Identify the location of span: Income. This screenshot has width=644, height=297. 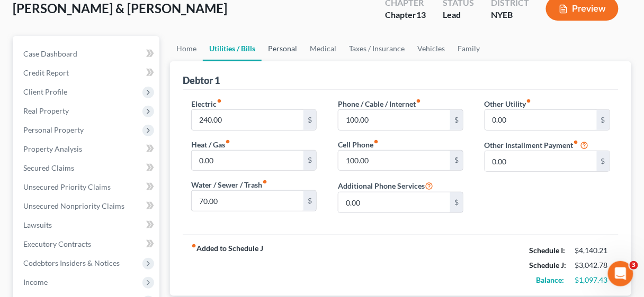
(35, 282).